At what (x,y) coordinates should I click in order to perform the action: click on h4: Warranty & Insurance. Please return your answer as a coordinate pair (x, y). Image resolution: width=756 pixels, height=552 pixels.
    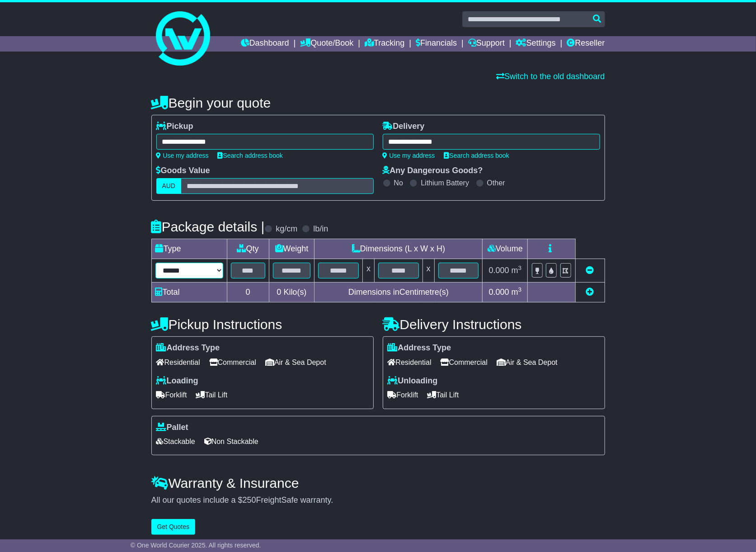
    Looking at the image, I should click on (378, 483).